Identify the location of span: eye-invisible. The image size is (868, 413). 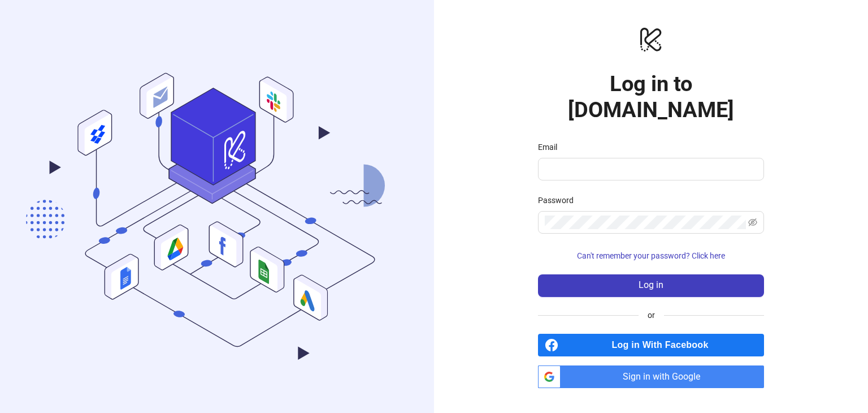
(753, 222).